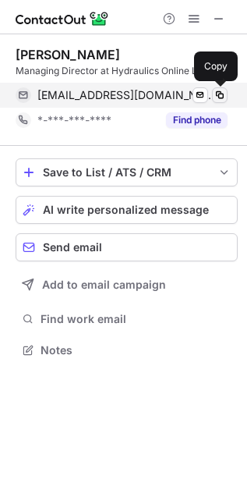 This screenshot has height=497, width=247. I want to click on button: Find work email, so click(126, 319).